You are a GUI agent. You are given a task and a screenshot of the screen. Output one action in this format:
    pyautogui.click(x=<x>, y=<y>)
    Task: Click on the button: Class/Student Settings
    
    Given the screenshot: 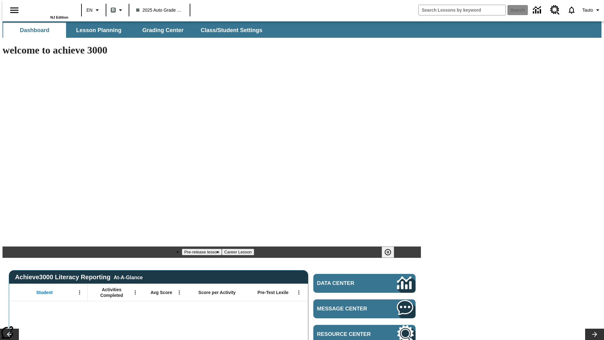 What is the action you would take?
    pyautogui.click(x=232, y=30)
    